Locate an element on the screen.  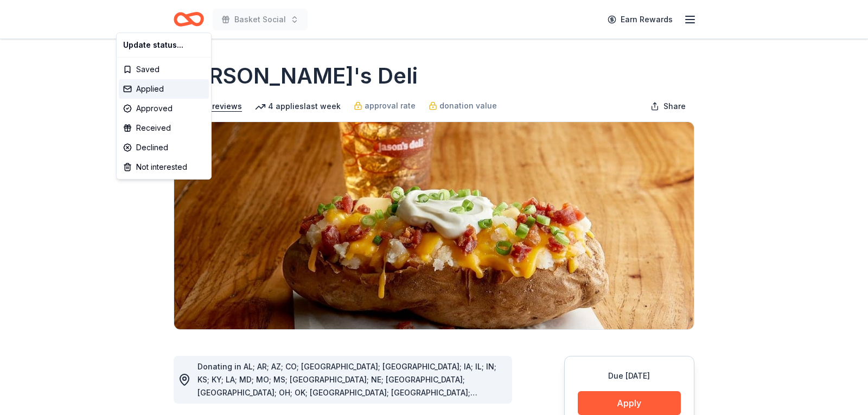
div: Update status... is located at coordinates (164, 45).